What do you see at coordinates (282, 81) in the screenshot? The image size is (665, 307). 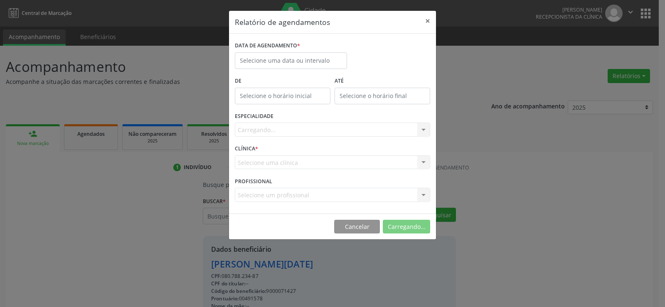 I see `label: De` at bounding box center [282, 81].